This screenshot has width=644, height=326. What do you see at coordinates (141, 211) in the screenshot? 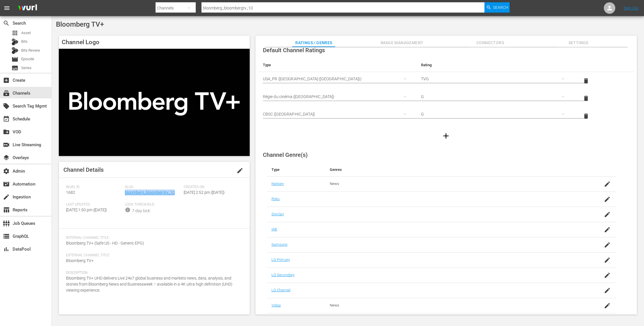
I see `div: 7-day lock` at bounding box center [141, 211].